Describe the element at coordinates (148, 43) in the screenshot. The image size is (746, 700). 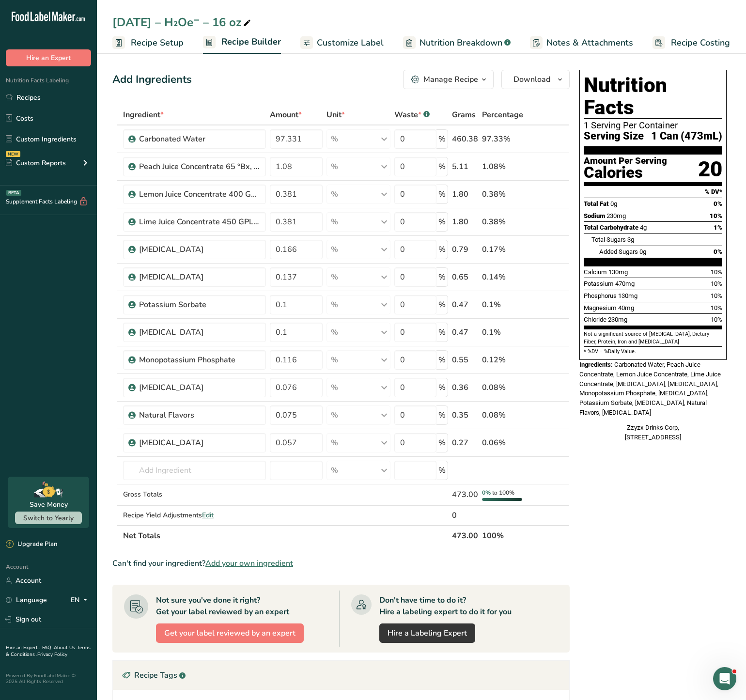
I see `a: Recipe Setup` at that location.